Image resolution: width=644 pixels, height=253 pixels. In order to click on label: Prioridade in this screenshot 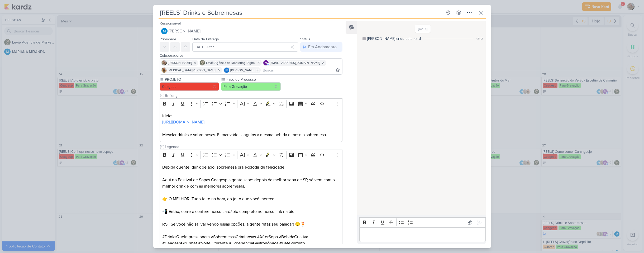, I will do `click(168, 39)`.